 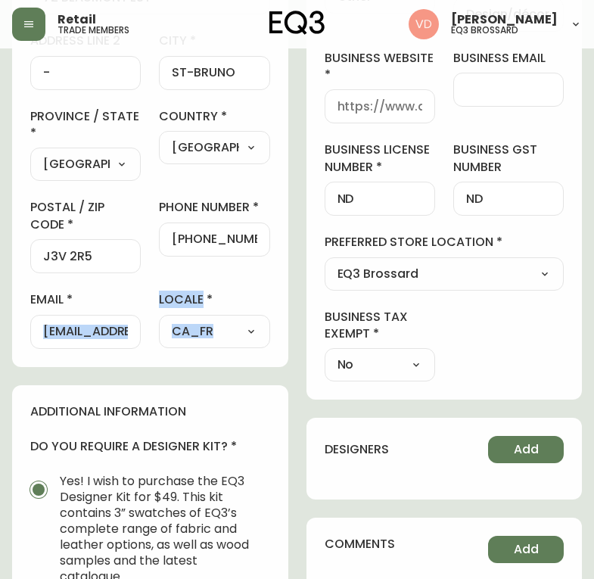 What do you see at coordinates (380, 67) in the screenshot?
I see `label: business website` at bounding box center [380, 67].